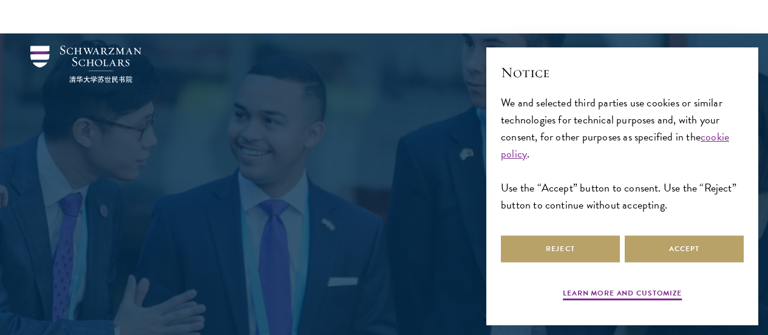  I want to click on a: cookie policy, so click(615, 145).